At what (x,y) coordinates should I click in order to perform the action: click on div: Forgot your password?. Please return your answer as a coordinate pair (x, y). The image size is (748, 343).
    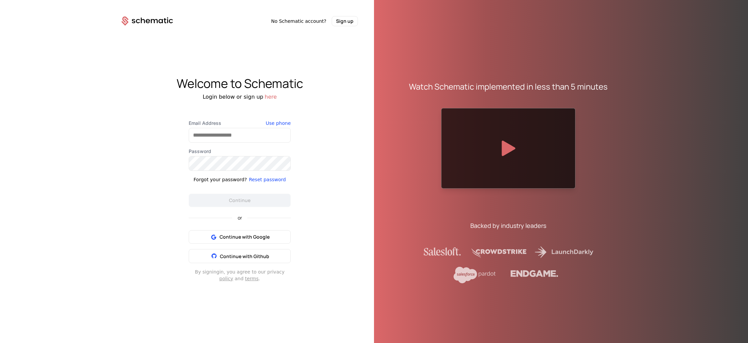
    Looking at the image, I should click on (220, 180).